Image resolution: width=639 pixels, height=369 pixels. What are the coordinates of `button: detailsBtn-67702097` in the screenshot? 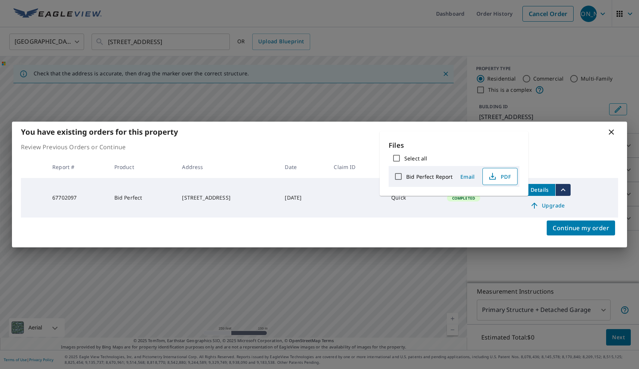 It's located at (539, 190).